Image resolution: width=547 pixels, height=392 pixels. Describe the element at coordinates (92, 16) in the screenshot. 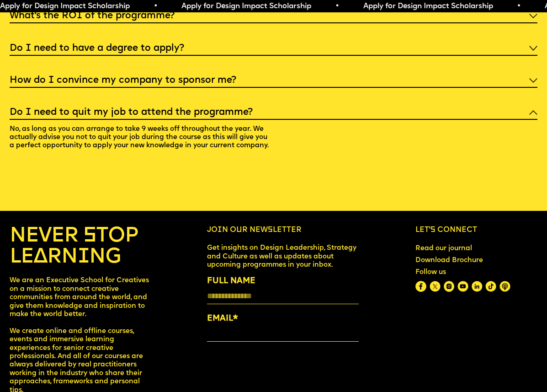

I see `h5: What’s the ROI of the programme?` at that location.